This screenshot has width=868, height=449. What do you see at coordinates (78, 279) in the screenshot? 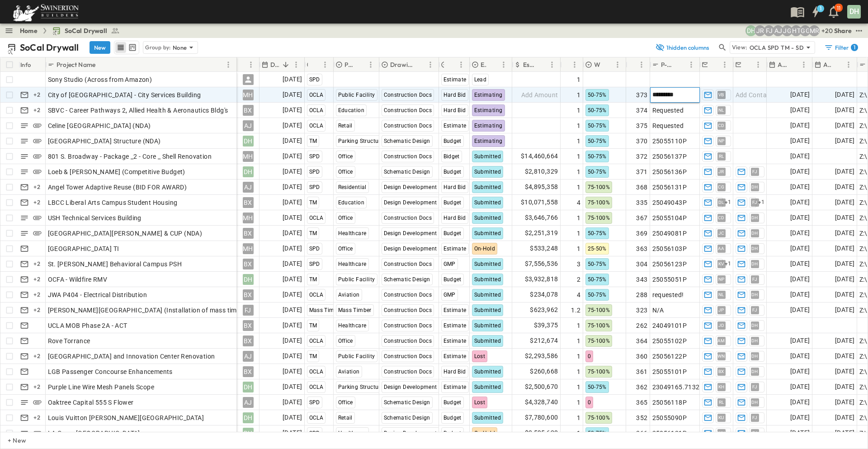
I see `span: OCFA - Wildfire RMV` at bounding box center [78, 279].